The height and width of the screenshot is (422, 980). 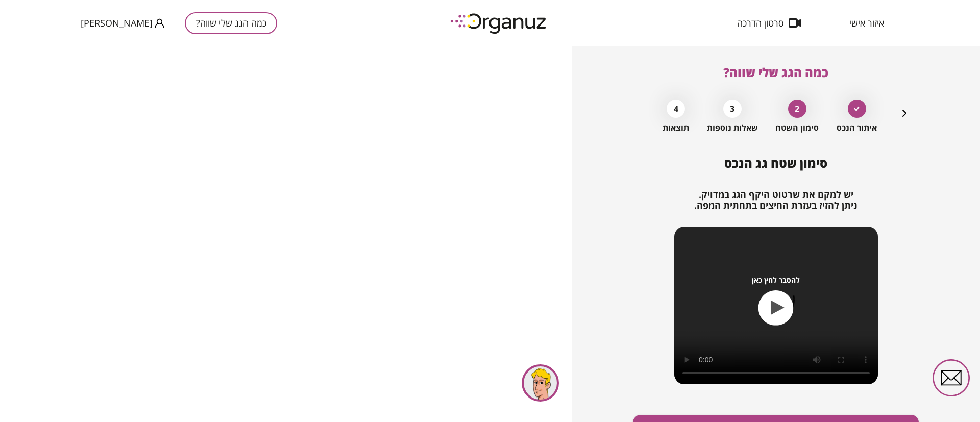 What do you see at coordinates (797, 109) in the screenshot?
I see `div: 2` at bounding box center [797, 109].